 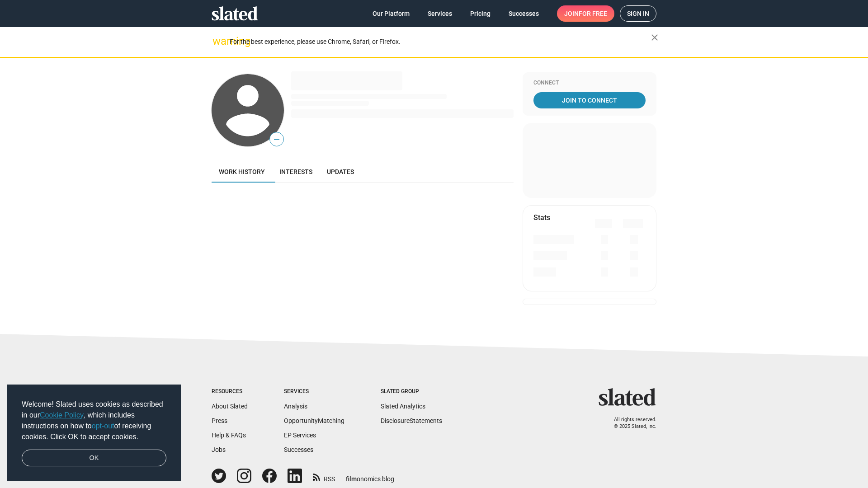 I want to click on span: film, so click(x=351, y=478).